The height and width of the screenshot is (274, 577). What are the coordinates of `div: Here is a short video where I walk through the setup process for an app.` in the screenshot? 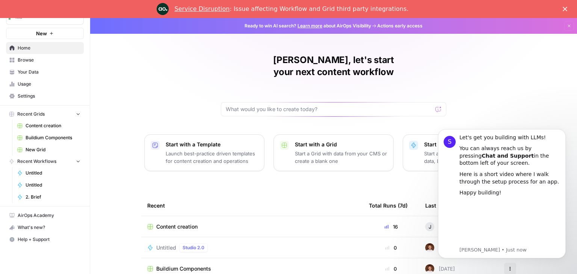 It's located at (83, 60).